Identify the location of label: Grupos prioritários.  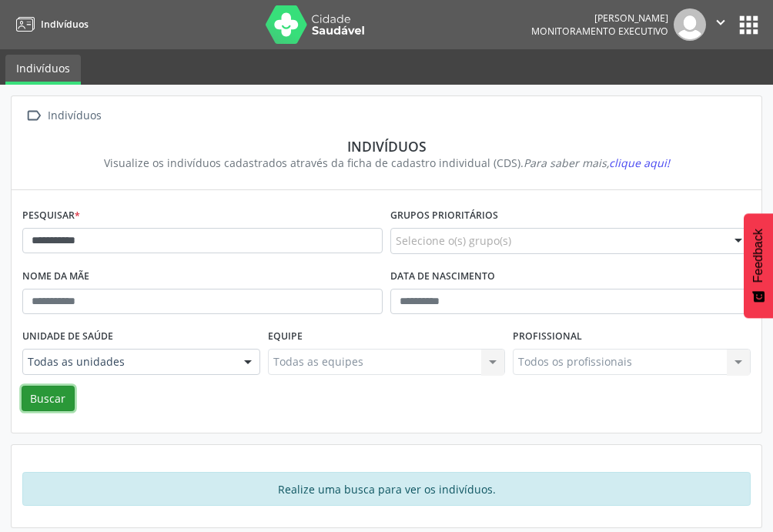
(444, 215).